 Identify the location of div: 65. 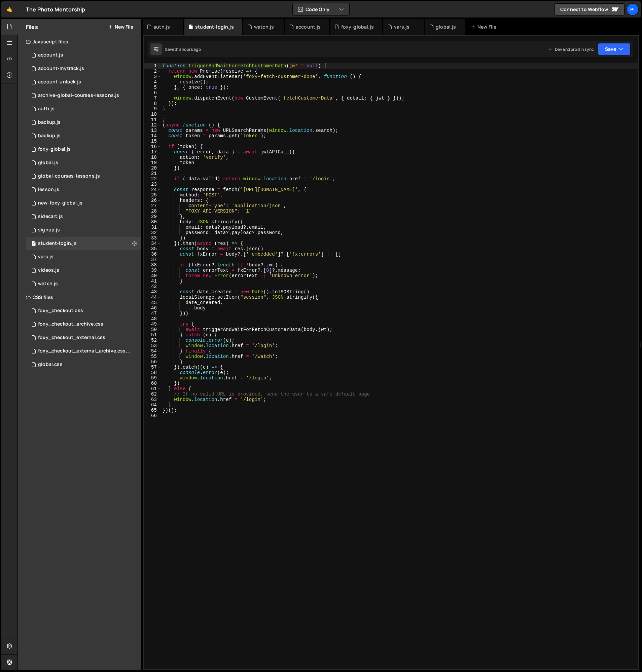
(152, 410).